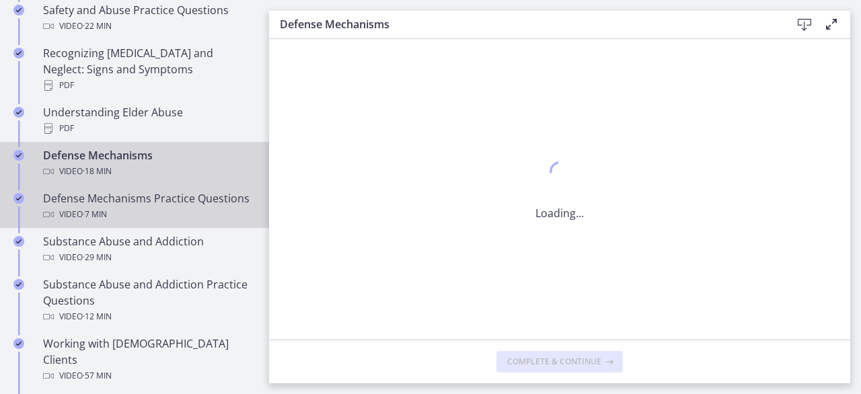  Describe the element at coordinates (97, 317) in the screenshot. I see `span: · 12 min` at that location.